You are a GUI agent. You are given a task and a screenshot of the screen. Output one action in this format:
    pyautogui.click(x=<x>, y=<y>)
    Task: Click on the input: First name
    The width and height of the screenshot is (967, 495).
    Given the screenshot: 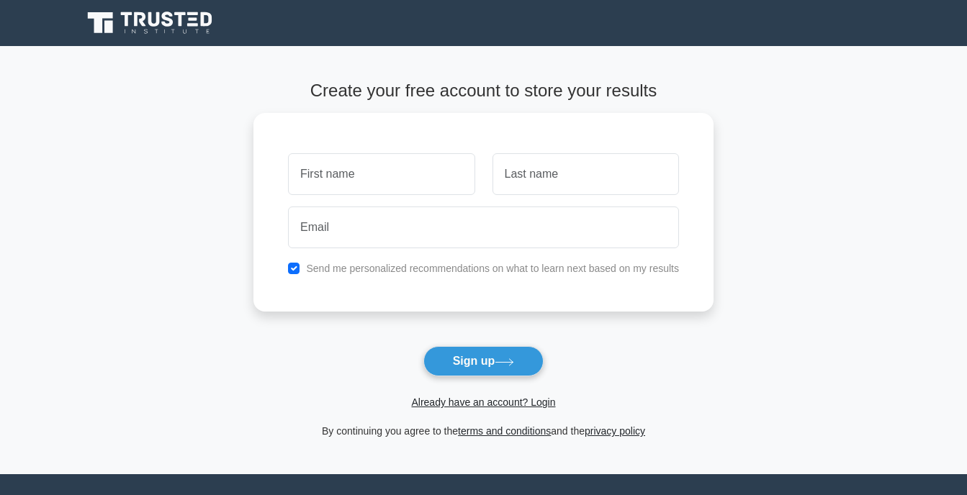 What is the action you would take?
    pyautogui.click(x=381, y=174)
    